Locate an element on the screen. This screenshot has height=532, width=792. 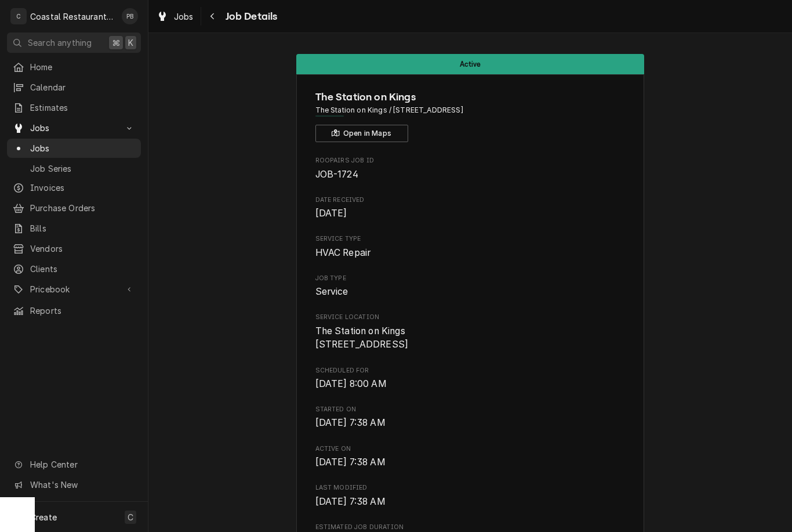
div: C is located at coordinates (18, 16).